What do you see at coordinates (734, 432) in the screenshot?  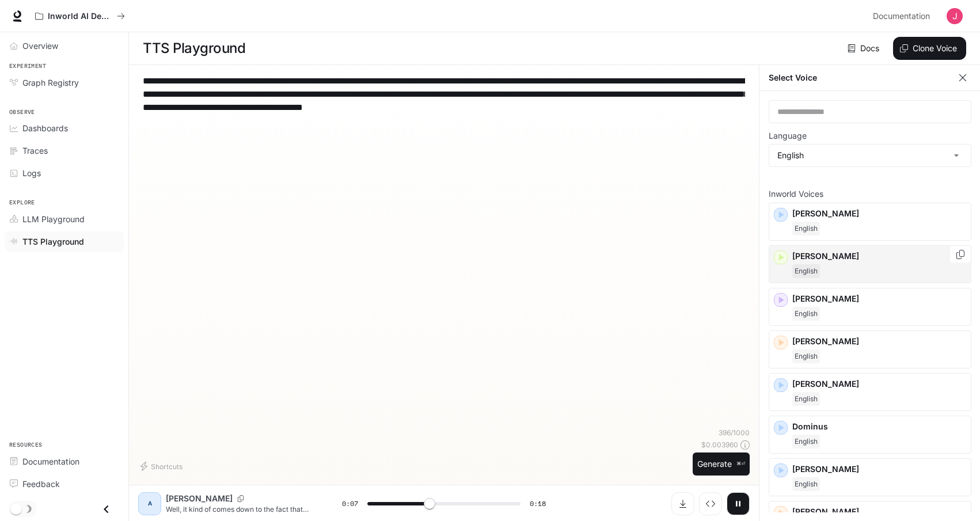 I see `p: 396 / 1000` at bounding box center [734, 432].